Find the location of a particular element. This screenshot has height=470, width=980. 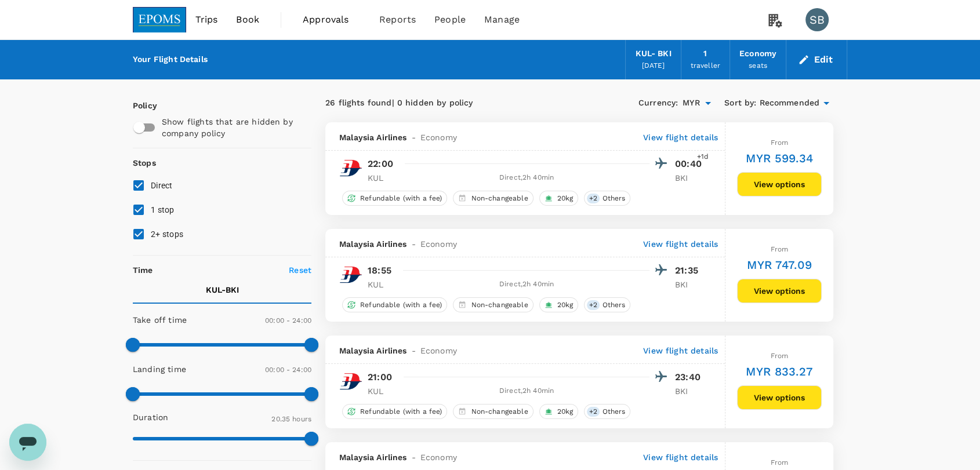

span: Trips is located at coordinates (207, 20).